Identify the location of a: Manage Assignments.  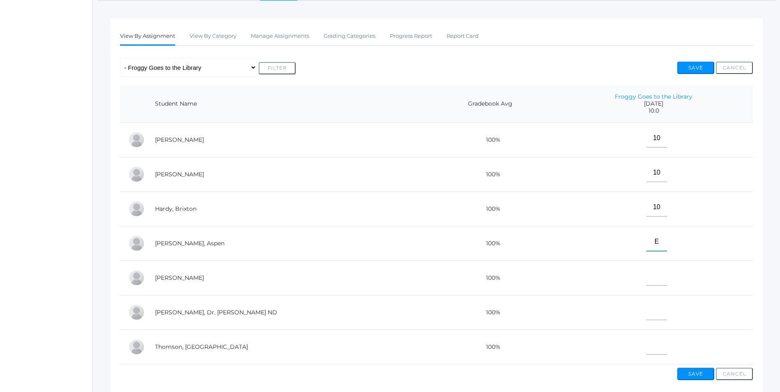
(280, 36).